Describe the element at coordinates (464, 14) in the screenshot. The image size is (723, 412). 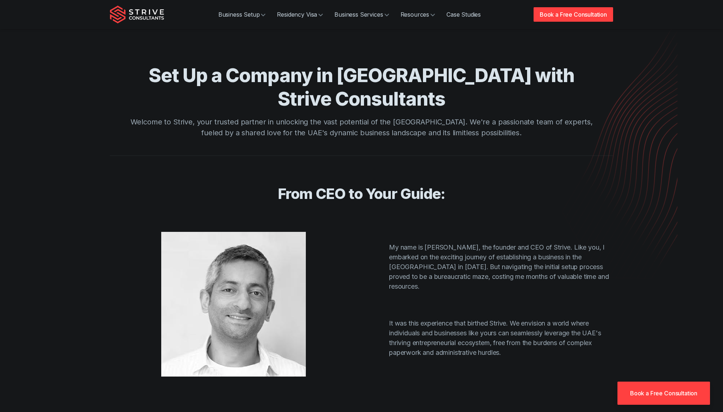
I see `a: Case Studies` at that location.